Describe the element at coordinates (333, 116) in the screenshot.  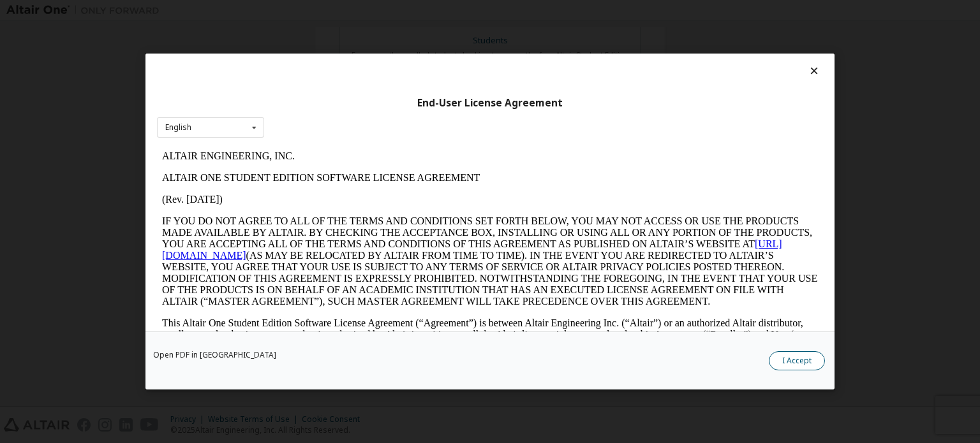
I see `p: IF YOU DO NOT AGREE TO ALL OF THE TERMS AND CONDITIONS SET FORTH BELOW, YOU MAY NOT ACCESS OR USE...` at that location.